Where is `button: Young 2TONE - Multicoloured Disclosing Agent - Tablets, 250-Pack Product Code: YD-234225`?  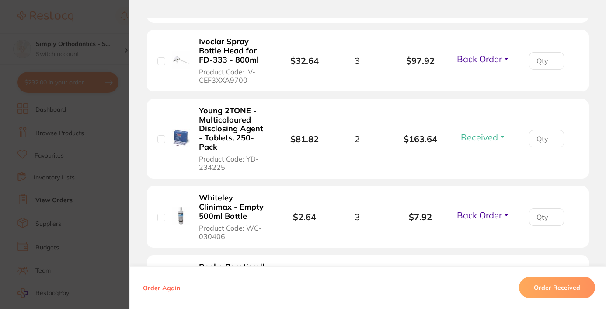 button: Young 2TONE - Multicoloured Disclosing Agent - Tablets, 250-Pack Product Code: YD-234225 is located at coordinates (233, 139).